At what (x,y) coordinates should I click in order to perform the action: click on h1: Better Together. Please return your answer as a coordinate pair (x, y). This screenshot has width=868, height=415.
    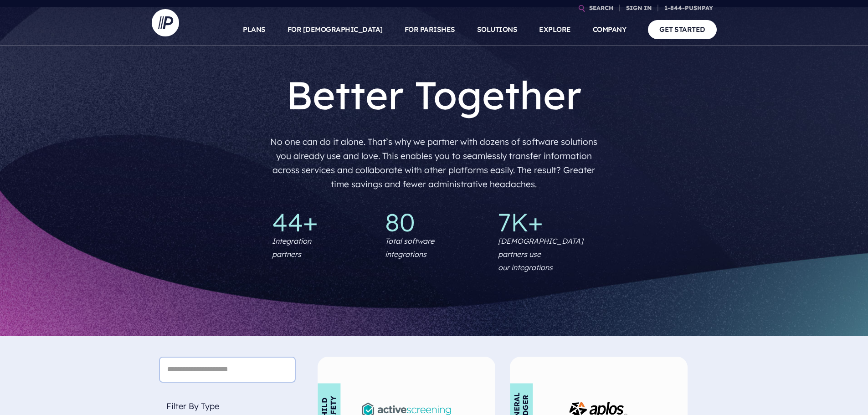
    Looking at the image, I should click on (434, 94).